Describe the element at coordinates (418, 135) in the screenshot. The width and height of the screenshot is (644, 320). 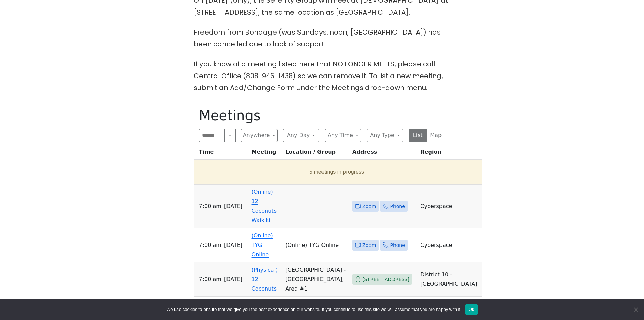
I see `button: List` at that location.